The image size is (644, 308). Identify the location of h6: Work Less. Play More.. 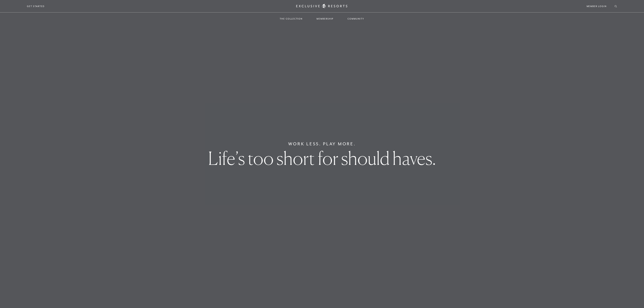
(322, 144).